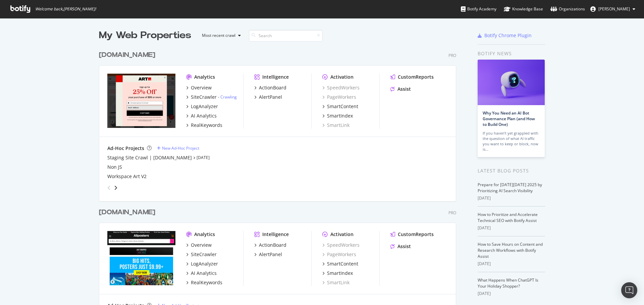 This screenshot has height=305, width=644. What do you see at coordinates (508, 283) in the screenshot?
I see `a: What Happens When ChatGPT Is Your Holiday Shopper?` at bounding box center [508, 283].